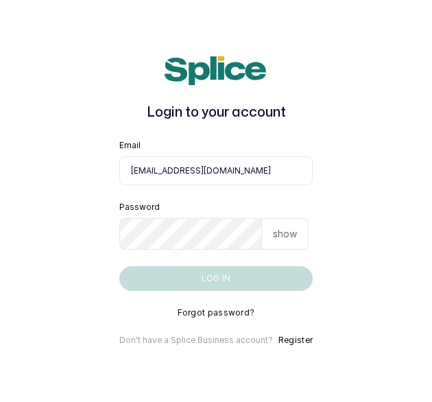  What do you see at coordinates (130, 146) in the screenshot?
I see `label: Email` at bounding box center [130, 146].